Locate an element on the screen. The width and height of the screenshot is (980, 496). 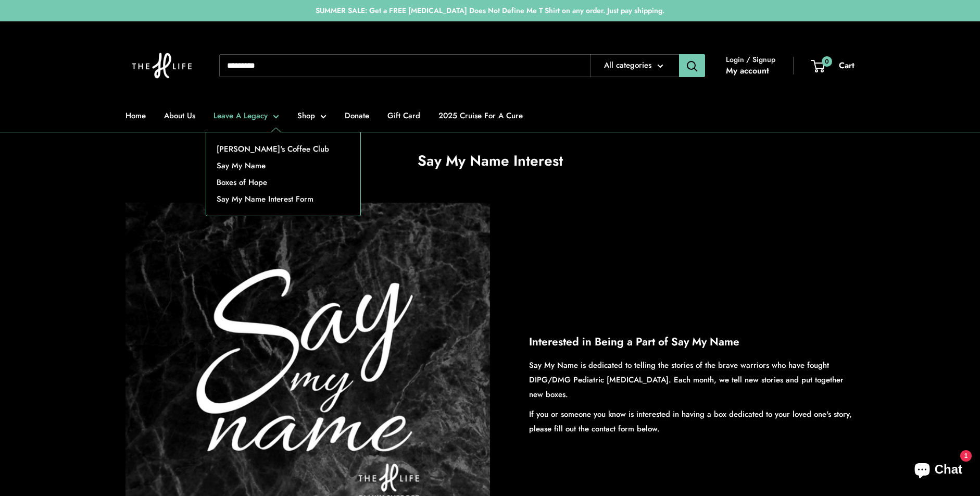
a: 0 Cart is located at coordinates (833, 66).